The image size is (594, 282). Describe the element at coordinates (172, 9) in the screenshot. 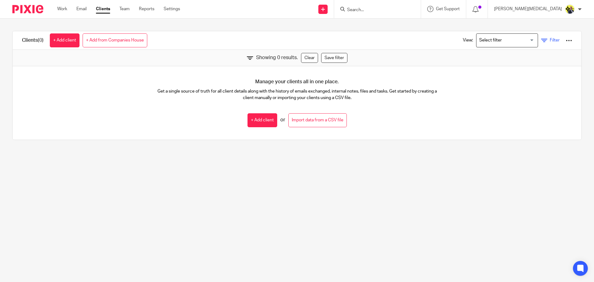

I see `a: Settings` at that location.